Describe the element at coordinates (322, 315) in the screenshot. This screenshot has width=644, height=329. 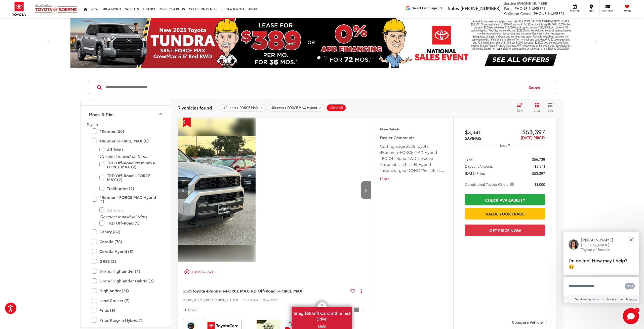
I see `span: Snag $50 Gift Card with a Test Drive!` at that location.